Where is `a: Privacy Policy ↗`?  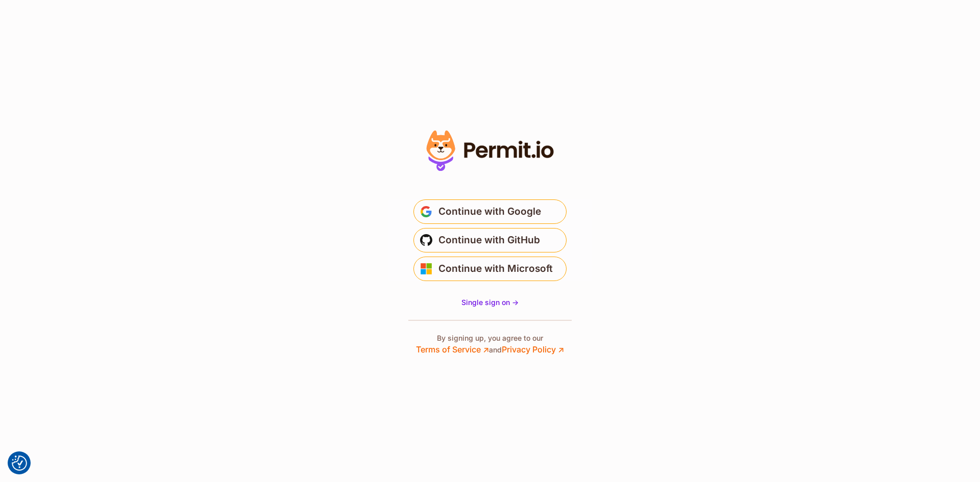
a: Privacy Policy ↗ is located at coordinates (533, 350).